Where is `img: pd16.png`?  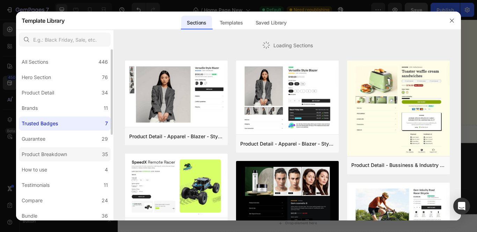 img: pd16.png is located at coordinates (287, 98).